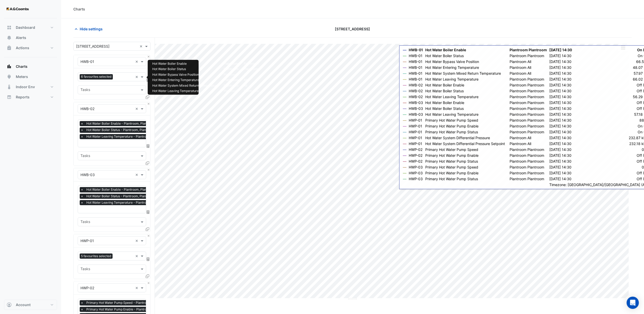  Describe the element at coordinates (185, 74) in the screenshot. I see `td: Hot Water Bypass Valve Position` at that location.